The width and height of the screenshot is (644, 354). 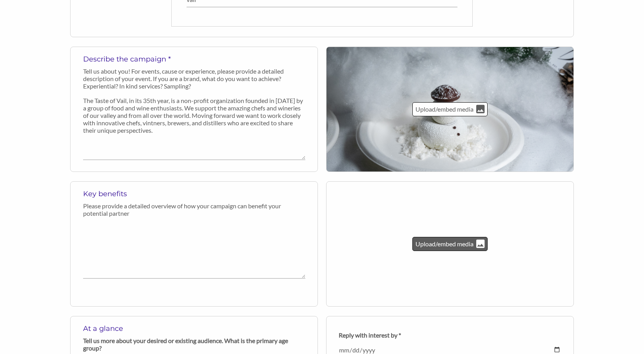 I want to click on p: Please provide a detailed overview of how your campaign can benefit your potential partner, so click(x=194, y=209).